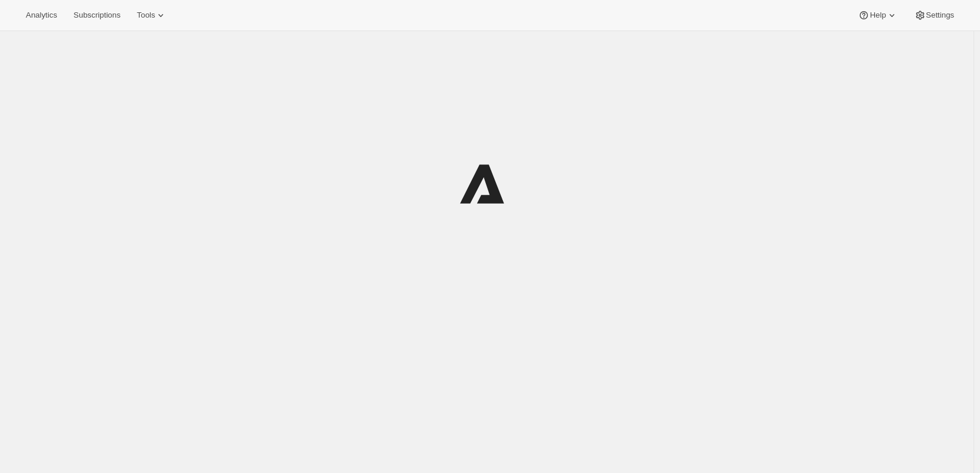  Describe the element at coordinates (877, 15) in the screenshot. I see `button: Help` at that location.